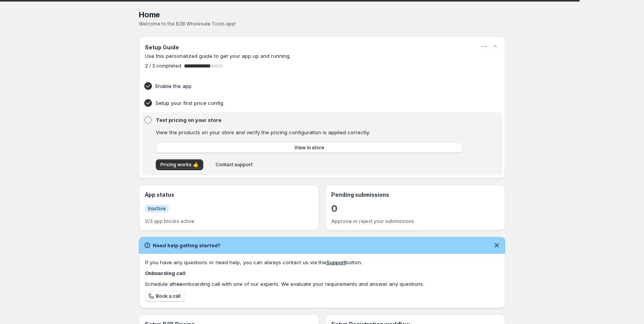 The image size is (644, 324). Describe the element at coordinates (310, 120) in the screenshot. I see `h4: Test pricing on your store` at that location.